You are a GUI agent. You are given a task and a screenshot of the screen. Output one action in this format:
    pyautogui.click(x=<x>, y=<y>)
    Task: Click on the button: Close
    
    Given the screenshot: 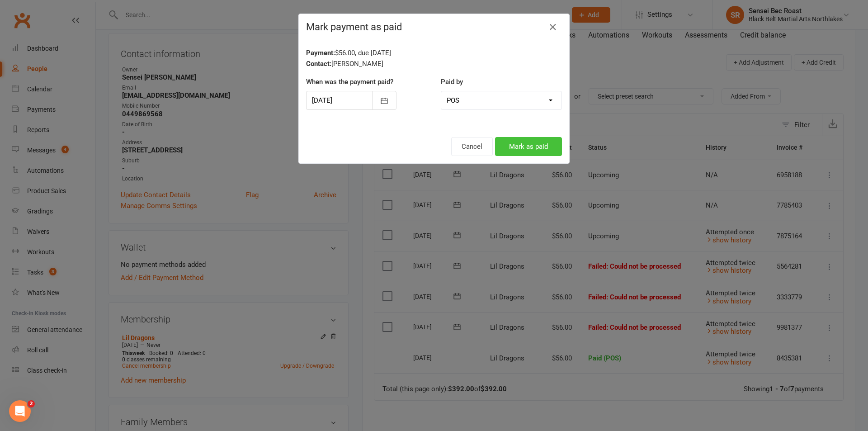 What is the action you would take?
    pyautogui.click(x=553, y=27)
    